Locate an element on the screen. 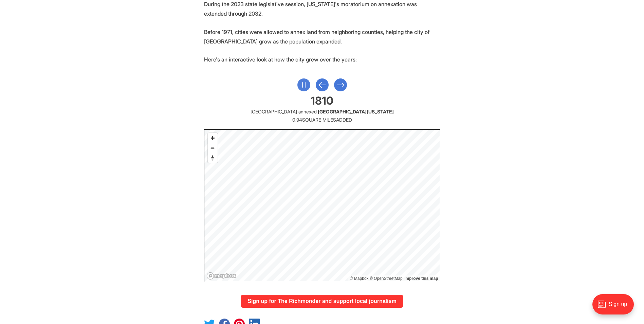 Image resolution: width=644 pixels, height=324 pixels. button: Previous Slide is located at coordinates (322, 85).